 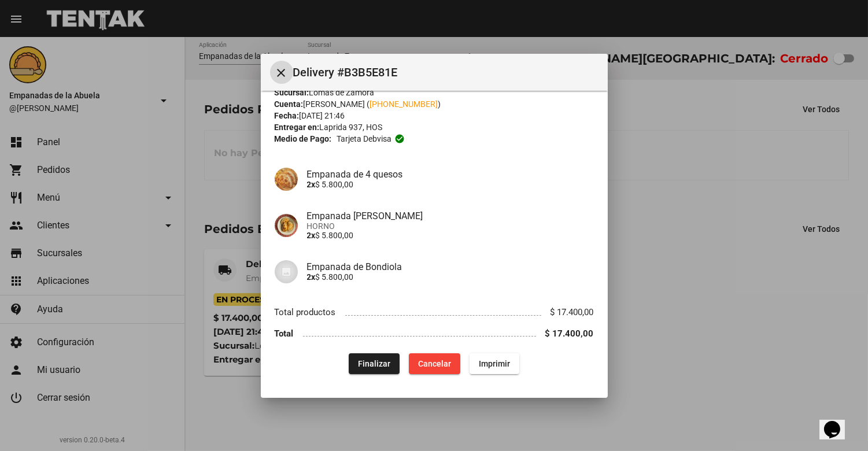 I want to click on span: Tarjeta debvisa, so click(x=364, y=139).